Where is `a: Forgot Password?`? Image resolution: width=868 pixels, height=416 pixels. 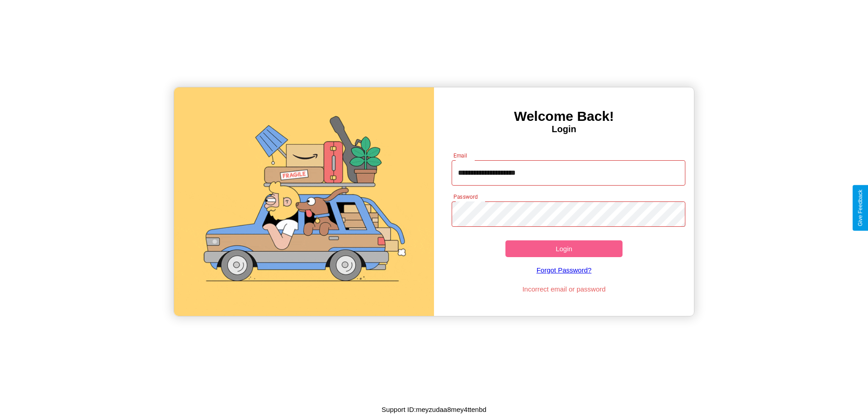
a: Forgot Password? is located at coordinates (564, 270).